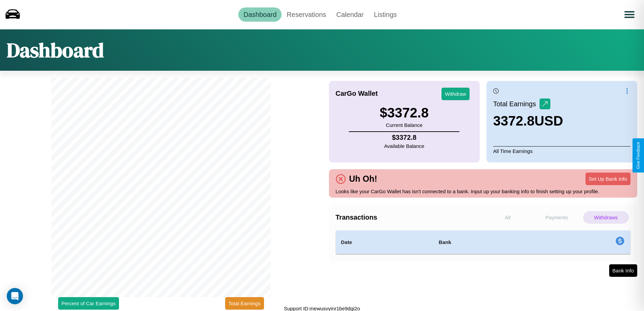 The width and height of the screenshot is (644, 311). Describe the element at coordinates (260, 15) in the screenshot. I see `a: Dashboard` at that location.